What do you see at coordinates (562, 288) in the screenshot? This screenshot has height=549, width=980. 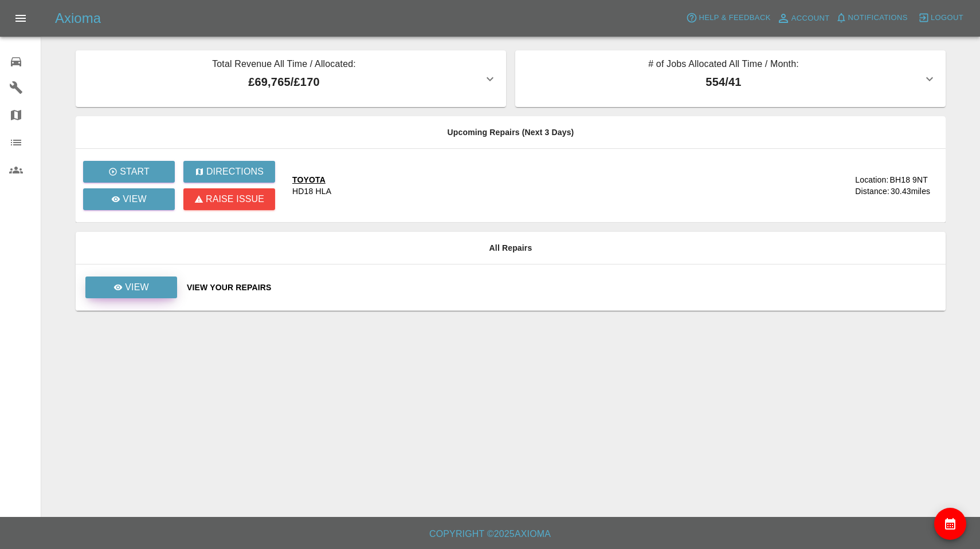 I see `div: View Your Repairs` at bounding box center [562, 288].